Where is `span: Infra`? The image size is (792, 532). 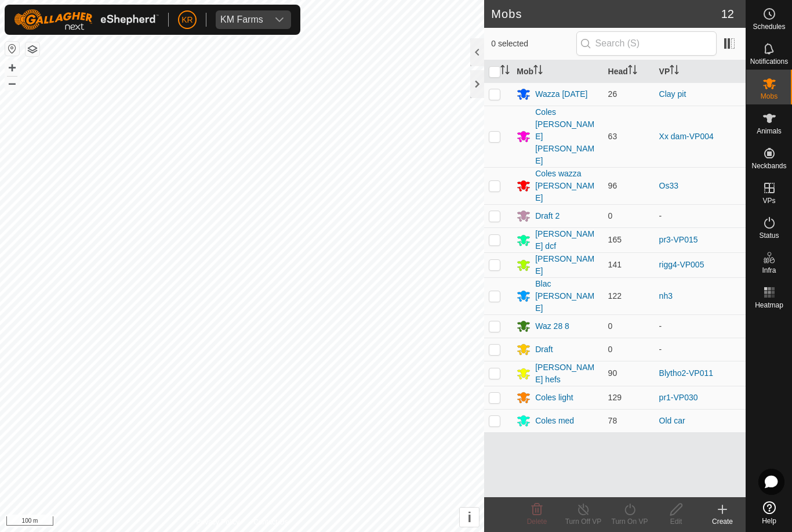 span: Infra is located at coordinates (769, 270).